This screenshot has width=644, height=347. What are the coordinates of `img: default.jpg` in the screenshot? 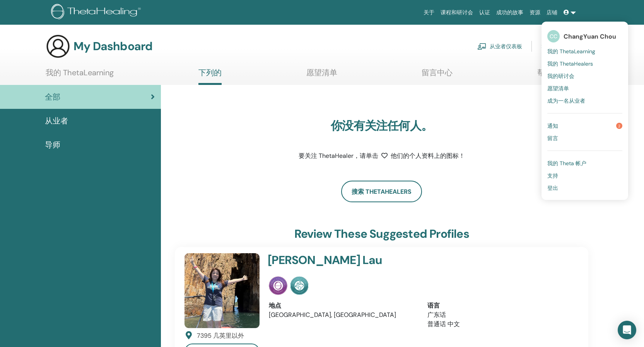 It's located at (222, 291).